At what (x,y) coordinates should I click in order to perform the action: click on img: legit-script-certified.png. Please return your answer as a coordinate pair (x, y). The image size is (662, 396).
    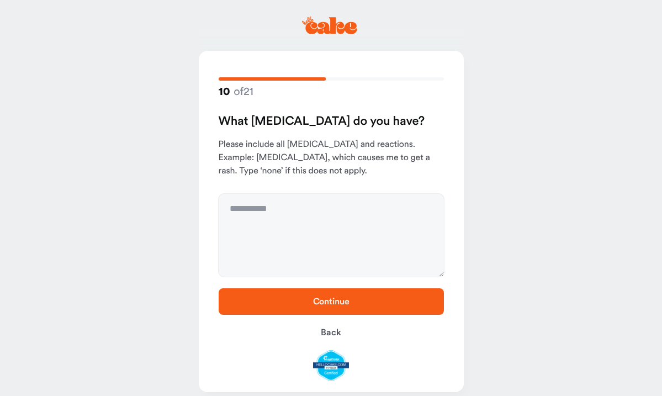
    Looking at the image, I should click on (331, 365).